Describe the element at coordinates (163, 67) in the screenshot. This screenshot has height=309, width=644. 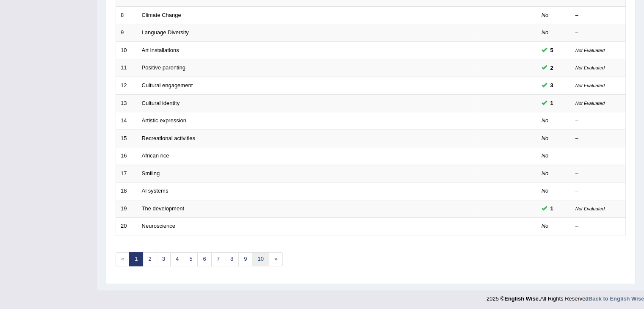
I see `a: Positive parenting` at that location.